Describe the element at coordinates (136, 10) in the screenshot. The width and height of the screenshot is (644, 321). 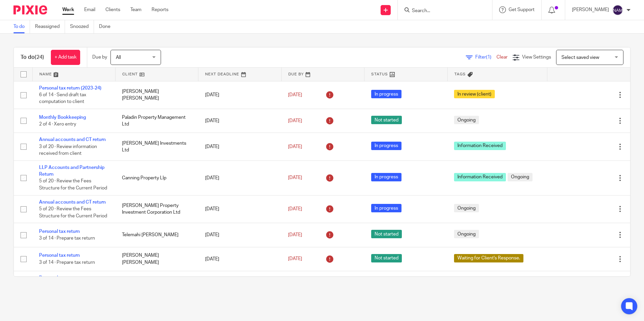
I see `a: Team` at that location.